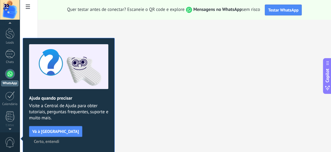  What do you see at coordinates (10, 43) in the screenshot?
I see `div: Leads` at bounding box center [10, 43].